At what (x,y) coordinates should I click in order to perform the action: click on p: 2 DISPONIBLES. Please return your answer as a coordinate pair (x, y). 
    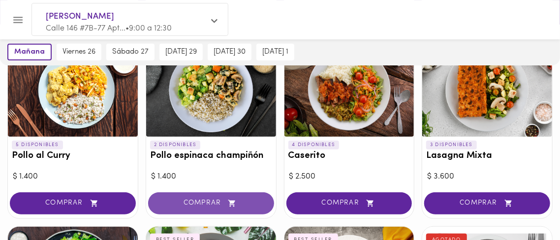
    Looking at the image, I should click on (175, 145).